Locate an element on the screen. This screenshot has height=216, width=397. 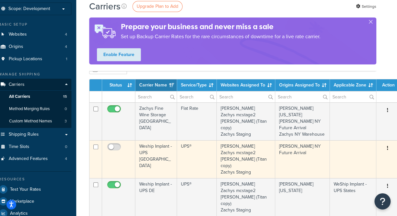
span: 15 is located at coordinates (65, 96).